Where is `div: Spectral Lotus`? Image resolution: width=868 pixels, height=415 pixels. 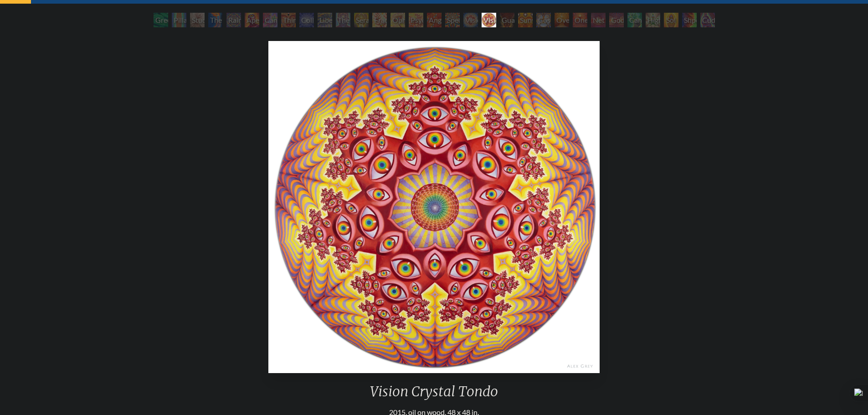 div: Spectral Lotus is located at coordinates (453, 20).